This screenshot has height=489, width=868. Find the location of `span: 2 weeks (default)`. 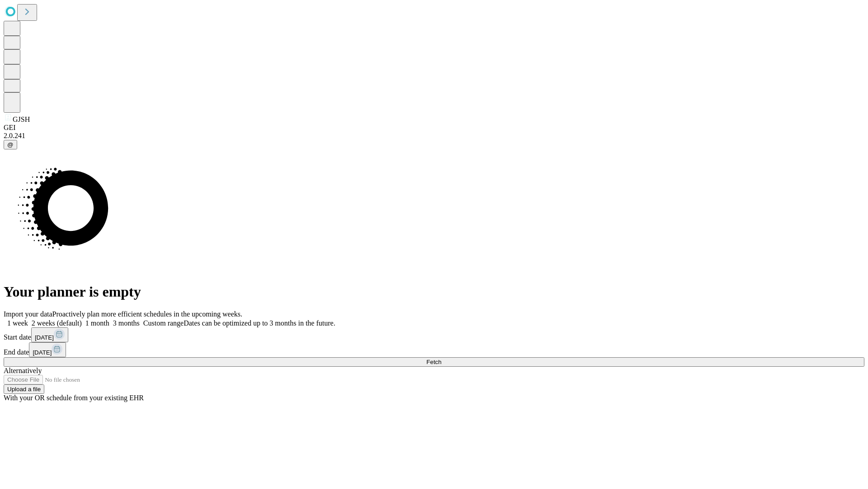

span: 2 weeks (default) is located at coordinates (57, 323).